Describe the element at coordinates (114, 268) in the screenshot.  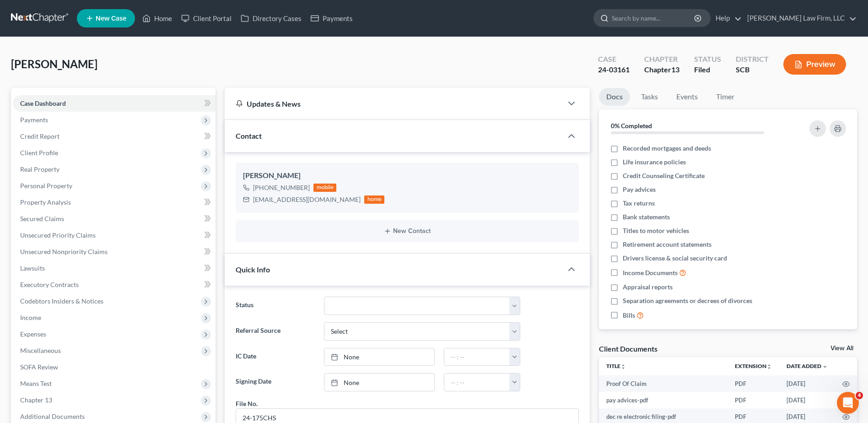
I see `a: Lawsuits` at that location.